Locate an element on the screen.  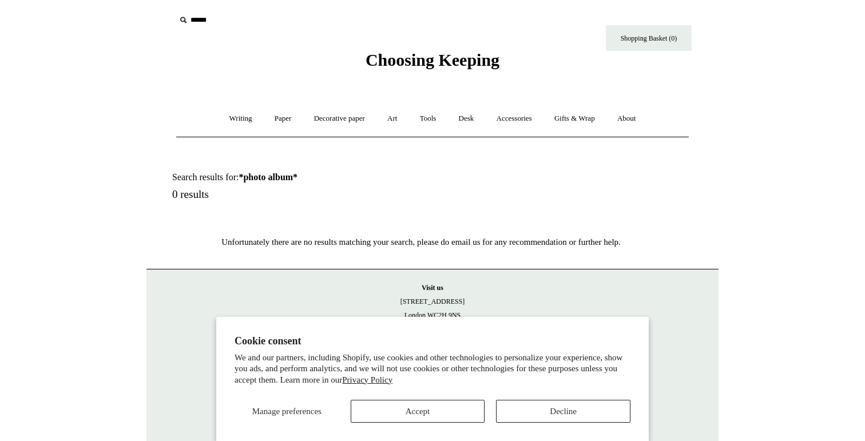
a: About is located at coordinates (627, 118).